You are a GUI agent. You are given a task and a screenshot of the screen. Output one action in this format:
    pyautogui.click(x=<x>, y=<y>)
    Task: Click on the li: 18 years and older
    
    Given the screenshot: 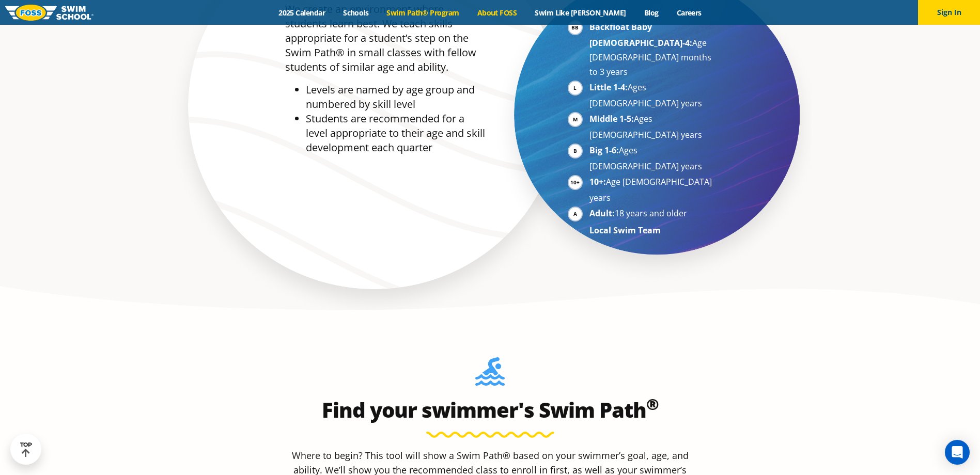 What is the action you would take?
    pyautogui.click(x=652, y=214)
    